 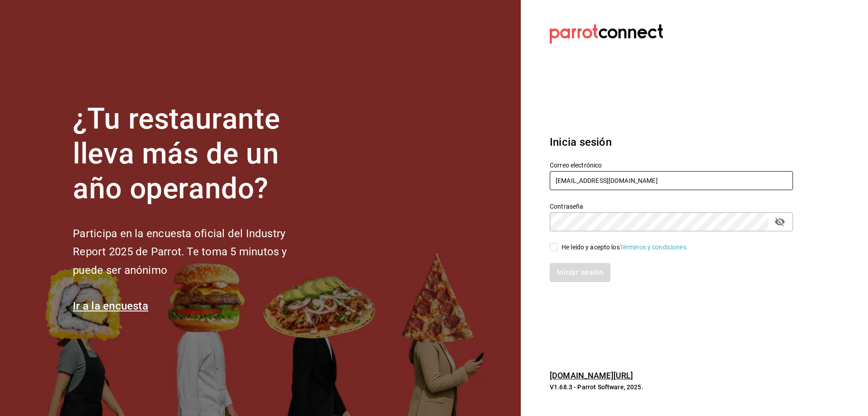 What do you see at coordinates (672, 387) in the screenshot?
I see `p: V1.68.3 - Parrot Software, 2025.` at bounding box center [672, 387].